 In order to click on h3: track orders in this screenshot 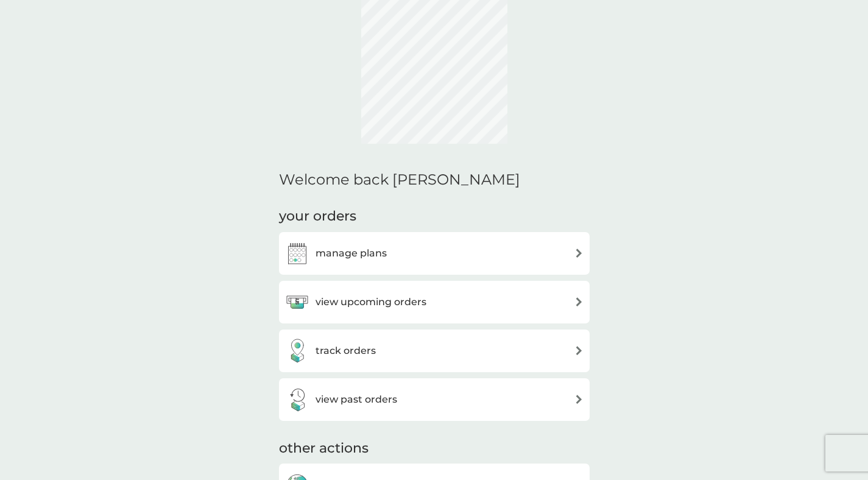, I will do `click(346, 351)`.